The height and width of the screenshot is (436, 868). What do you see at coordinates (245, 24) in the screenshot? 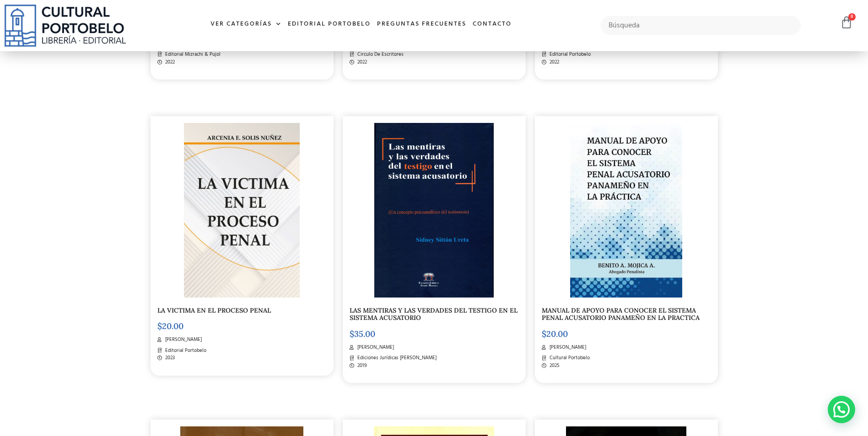
I see `a: Ver Categorías` at bounding box center [245, 24].